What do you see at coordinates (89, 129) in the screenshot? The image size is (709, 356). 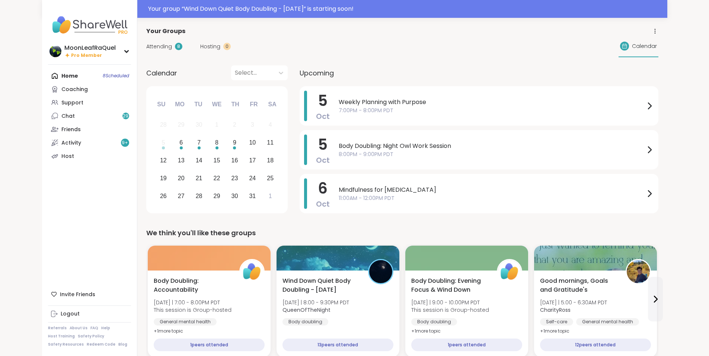 I see `a: Friends` at bounding box center [89, 129].